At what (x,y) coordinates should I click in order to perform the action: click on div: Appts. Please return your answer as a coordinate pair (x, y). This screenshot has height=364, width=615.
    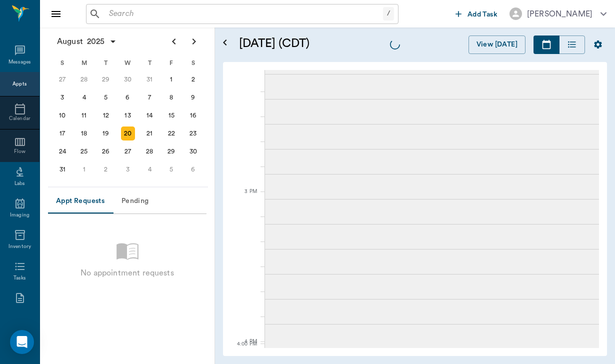
    Looking at the image, I should click on (20, 84).